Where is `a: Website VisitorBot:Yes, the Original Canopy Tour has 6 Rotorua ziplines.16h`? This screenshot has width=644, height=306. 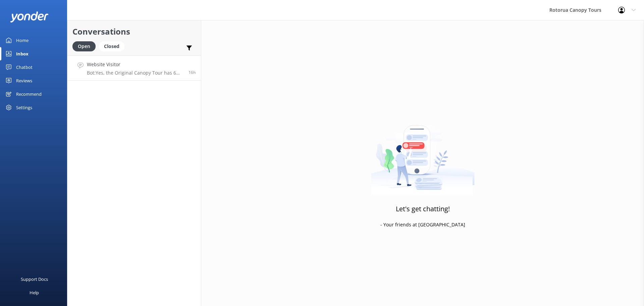 a: Website VisitorBot:Yes, the Original Canopy Tour has 6 Rotorua ziplines.16h is located at coordinates (134, 68).